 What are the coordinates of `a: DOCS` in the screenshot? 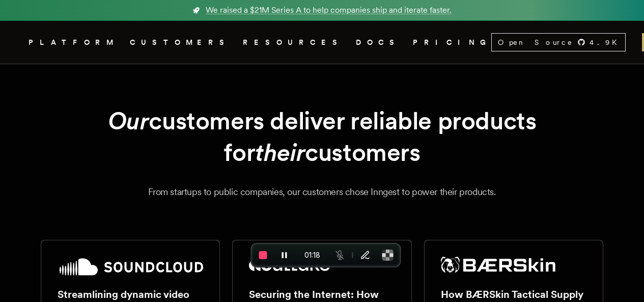 It's located at (378, 42).